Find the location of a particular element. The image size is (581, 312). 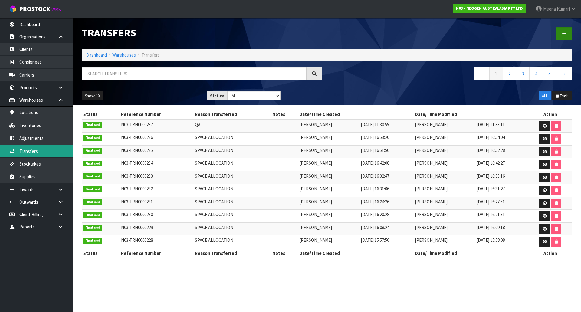

button: ALL is located at coordinates (545, 96).